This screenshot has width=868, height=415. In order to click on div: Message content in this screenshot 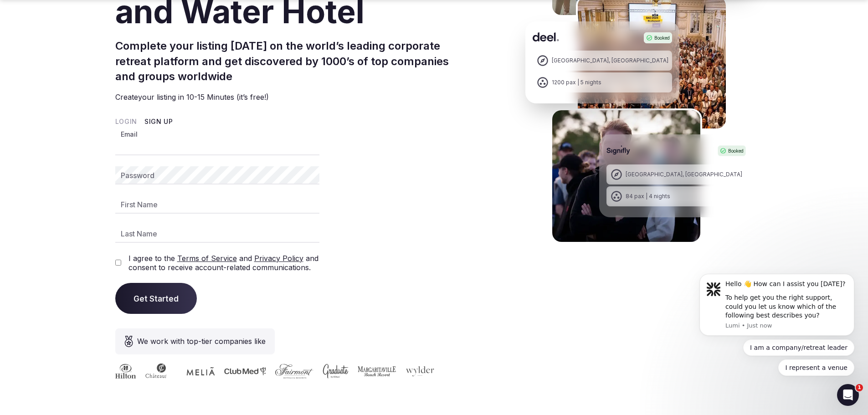, I will do `click(100, 76)`.